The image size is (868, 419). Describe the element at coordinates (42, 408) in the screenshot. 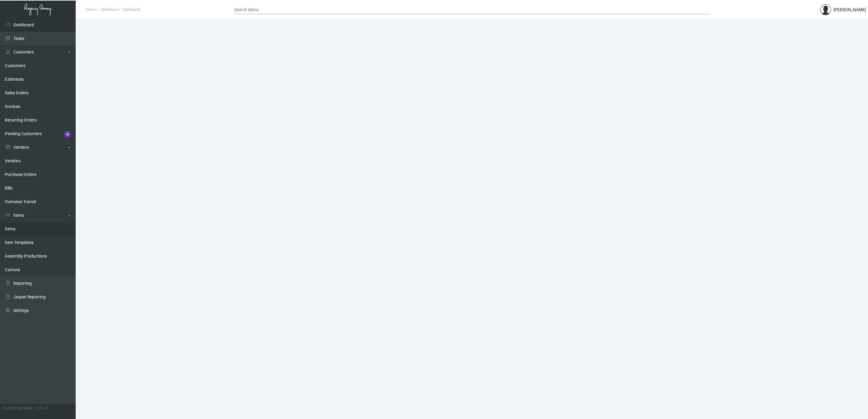

I see `div: 0.51.2` at that location.